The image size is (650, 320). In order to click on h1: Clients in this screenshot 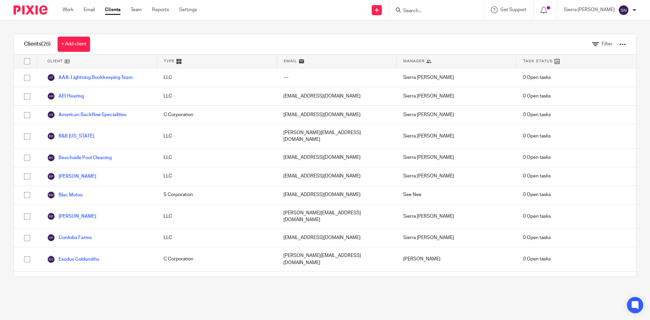, I will do `click(37, 44)`.